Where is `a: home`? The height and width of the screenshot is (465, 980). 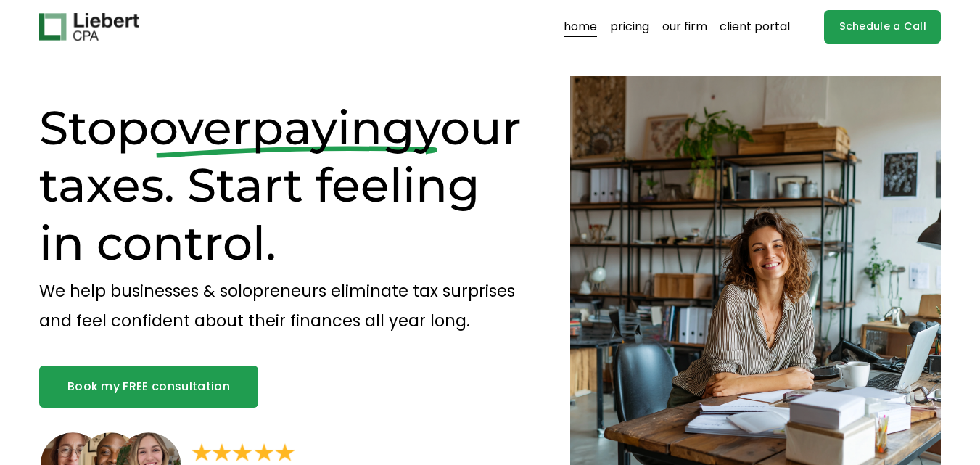 a: home is located at coordinates (580, 27).